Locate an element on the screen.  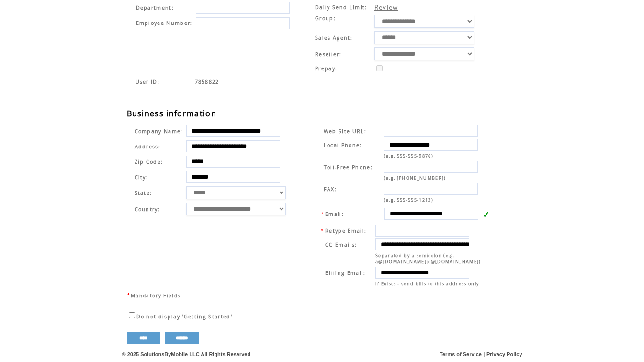
a: Review is located at coordinates (386, 7).